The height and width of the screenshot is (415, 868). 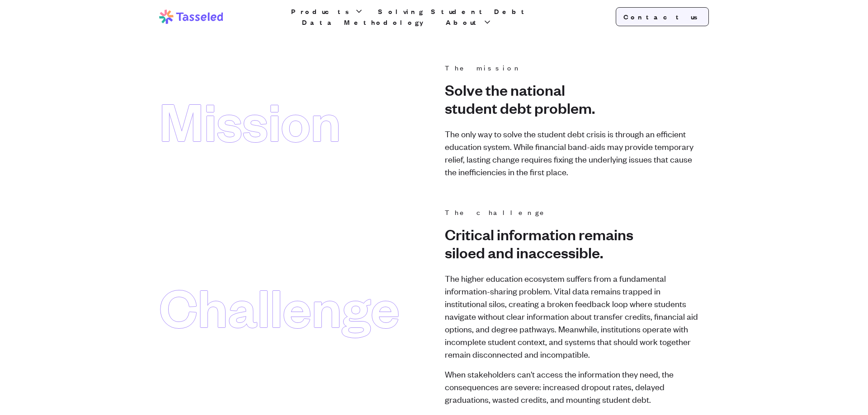 What do you see at coordinates (327, 11) in the screenshot?
I see `button: Products` at bounding box center [327, 11].